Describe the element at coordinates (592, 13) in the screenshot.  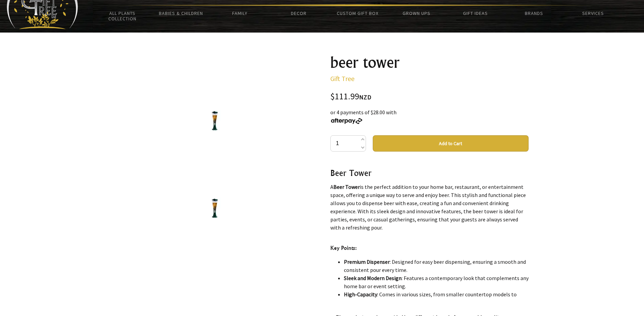
I see `a: Services` at that location.